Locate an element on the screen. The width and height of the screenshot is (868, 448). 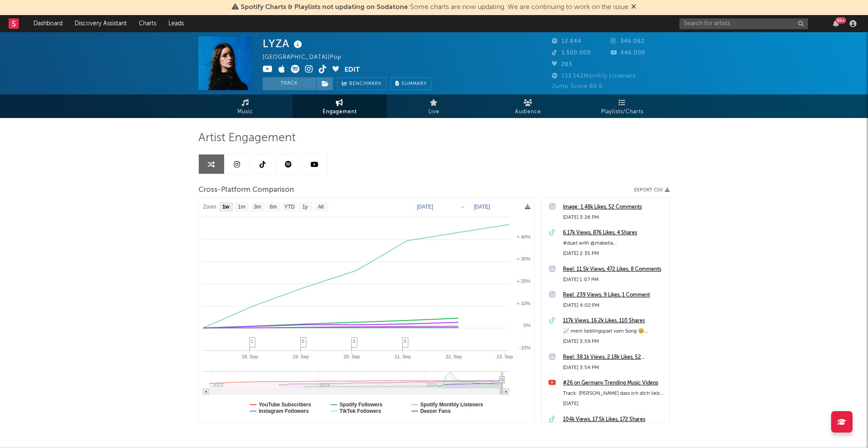
text: + 10% is located at coordinates (524, 303).